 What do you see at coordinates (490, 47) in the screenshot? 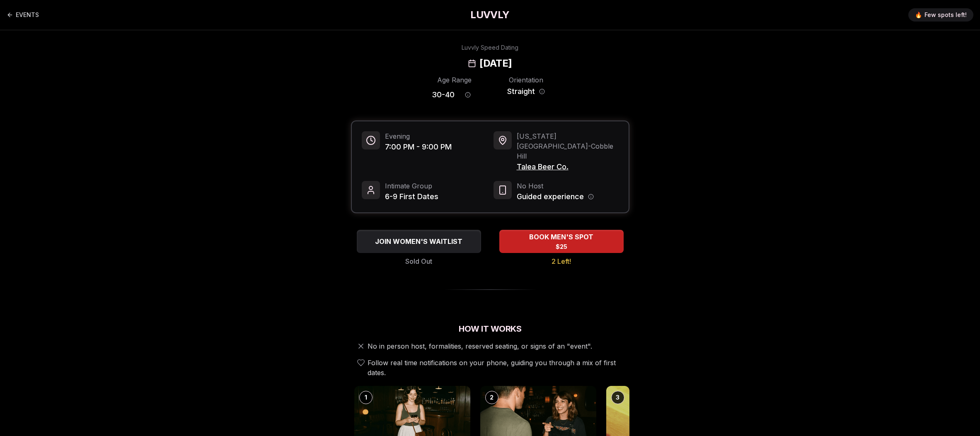
I see `div: Luvvly Speed Dating` at bounding box center [490, 47].